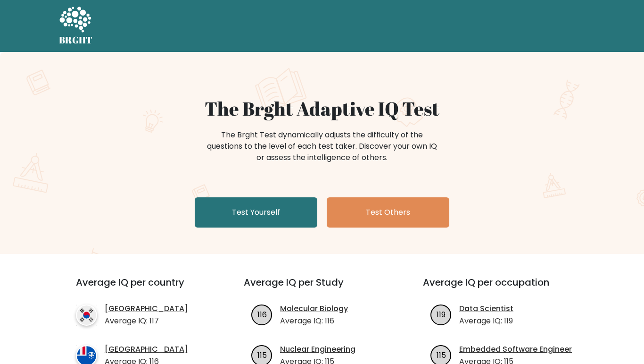  What do you see at coordinates (322, 287) in the screenshot?
I see `h3: Average IQ per Study` at bounding box center [322, 287].